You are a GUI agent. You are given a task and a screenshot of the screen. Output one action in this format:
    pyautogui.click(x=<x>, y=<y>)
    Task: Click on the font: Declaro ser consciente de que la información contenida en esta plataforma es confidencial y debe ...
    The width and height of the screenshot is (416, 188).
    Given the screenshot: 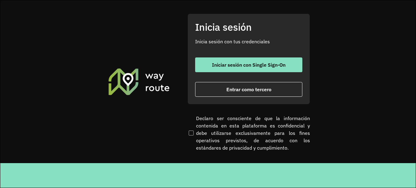 What is the action you would take?
    pyautogui.click(x=253, y=133)
    